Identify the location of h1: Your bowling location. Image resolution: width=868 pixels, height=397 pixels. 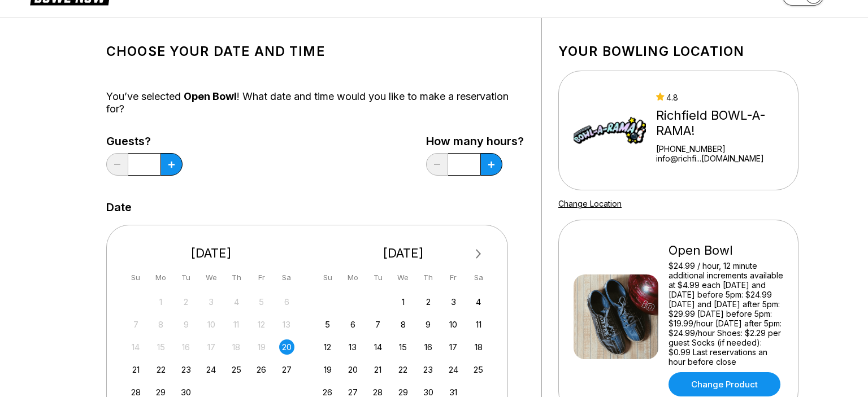
(678, 51).